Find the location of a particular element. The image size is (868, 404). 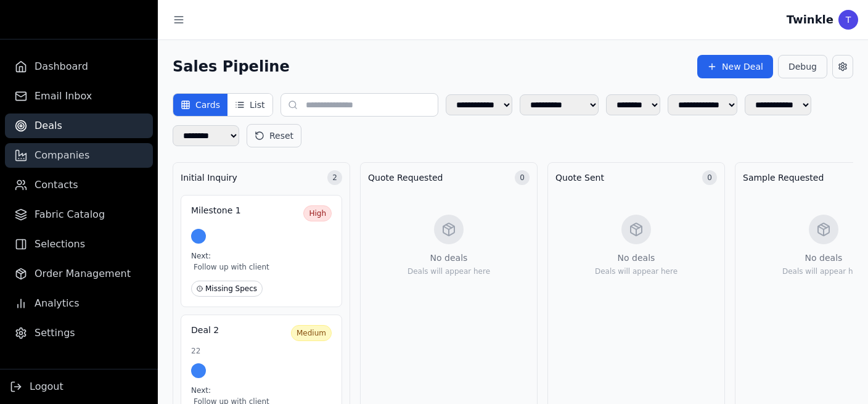

h3: Sample Requested is located at coordinates (783, 178).